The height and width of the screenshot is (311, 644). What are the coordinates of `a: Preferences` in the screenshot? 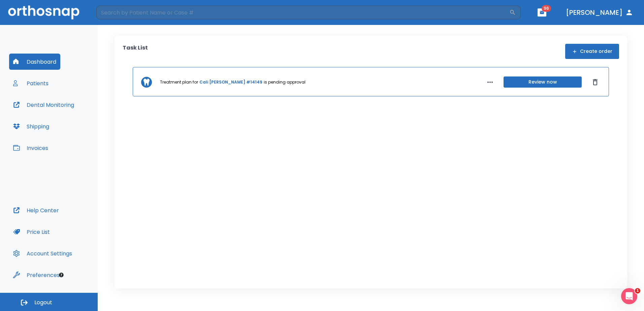 It's located at (36, 275).